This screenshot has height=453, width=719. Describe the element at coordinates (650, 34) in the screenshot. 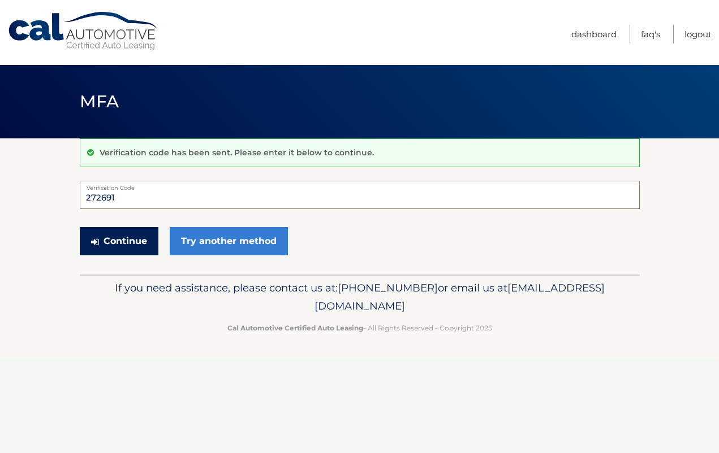

I see `a: FAQ's` at that location.